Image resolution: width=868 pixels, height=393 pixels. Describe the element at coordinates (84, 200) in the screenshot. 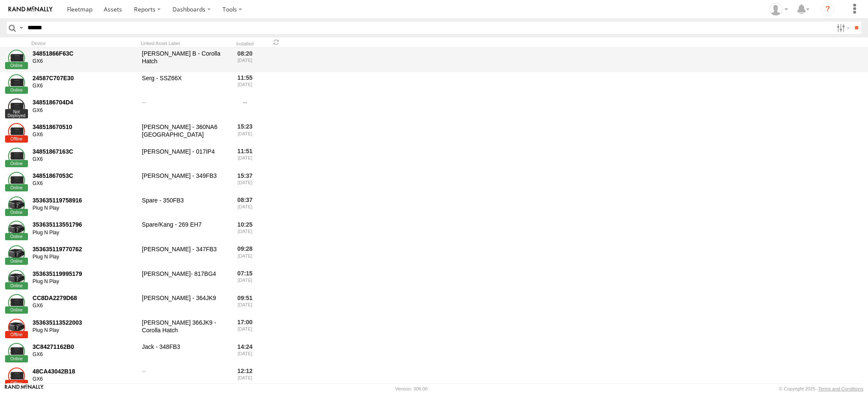

I see `div: 353635119758916` at that location.